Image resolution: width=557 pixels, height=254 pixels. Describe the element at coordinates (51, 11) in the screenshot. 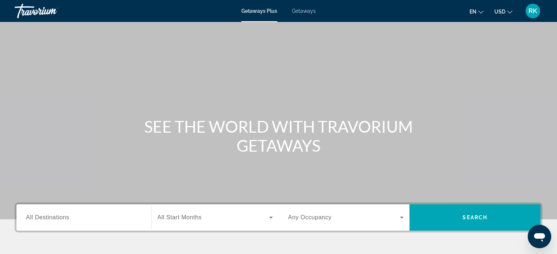

I see `a: Travorium` at that location.